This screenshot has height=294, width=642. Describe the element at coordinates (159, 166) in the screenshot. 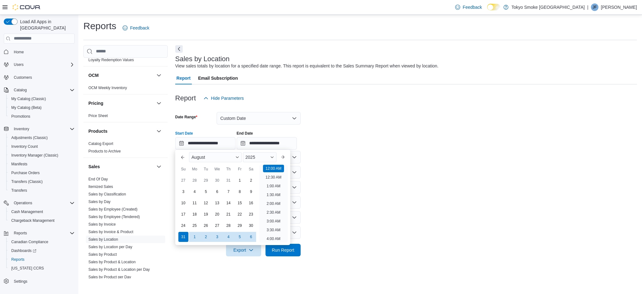

I see `button: Sales` at that location.